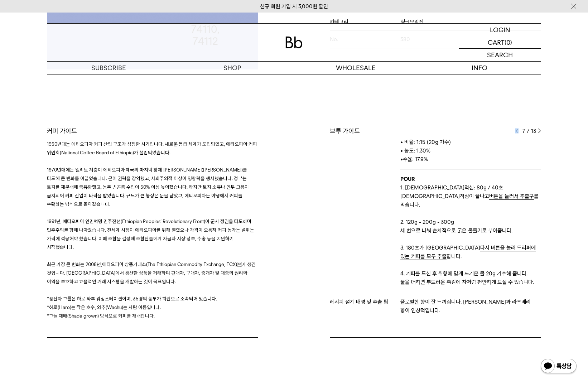 Image resolution: width=588 pixels, height=386 pixels. I want to click on a: LOGIN, so click(500, 30).